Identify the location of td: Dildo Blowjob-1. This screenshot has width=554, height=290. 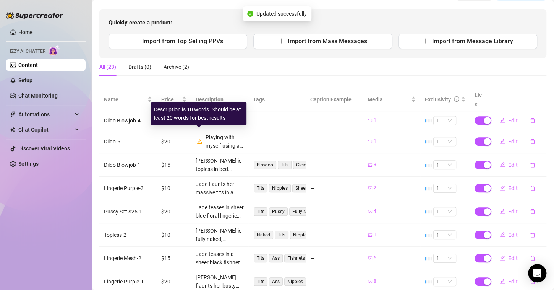
(128, 165).